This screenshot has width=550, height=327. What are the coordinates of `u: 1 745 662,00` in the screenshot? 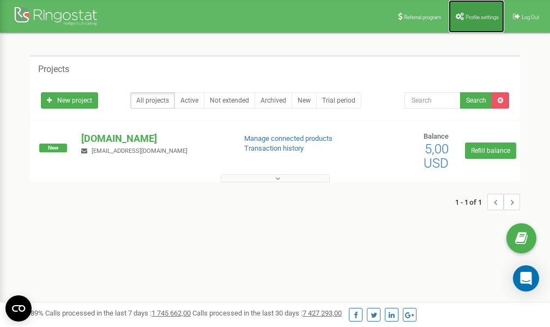 It's located at (171, 313).